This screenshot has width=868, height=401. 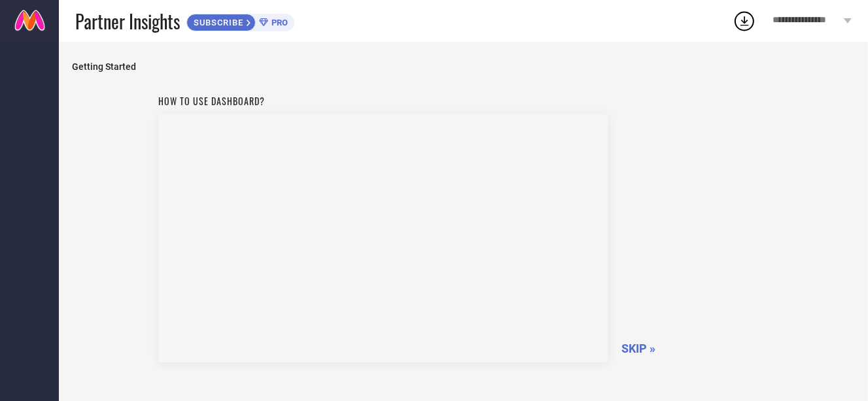 I want to click on h1: How to use dashboard?, so click(x=384, y=100).